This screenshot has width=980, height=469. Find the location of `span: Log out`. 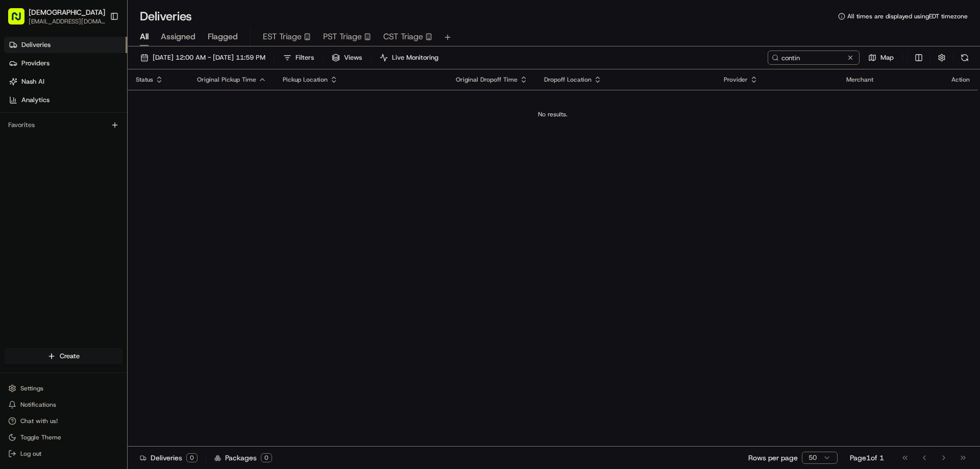

span: Log out is located at coordinates (30, 454).